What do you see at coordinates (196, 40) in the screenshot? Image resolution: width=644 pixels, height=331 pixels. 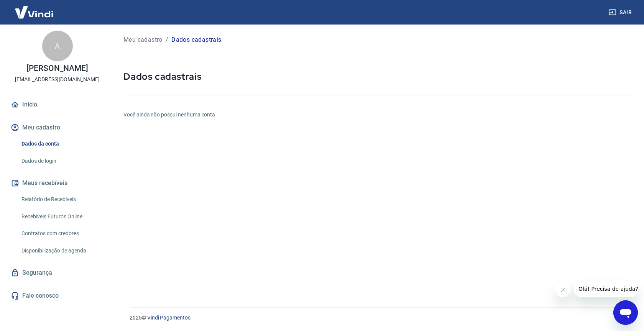 I see `p: Dados cadastrais` at bounding box center [196, 40].